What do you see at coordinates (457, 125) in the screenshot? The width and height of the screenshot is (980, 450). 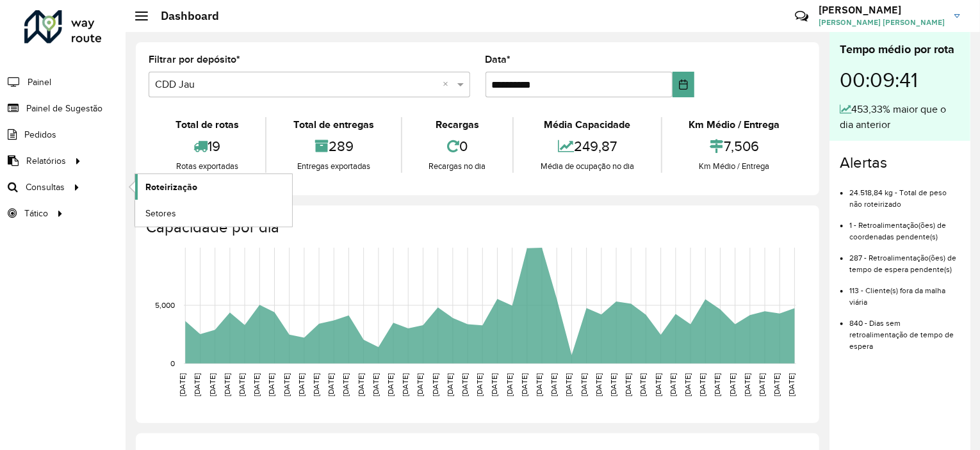 I see `div: Recargas` at bounding box center [457, 125].